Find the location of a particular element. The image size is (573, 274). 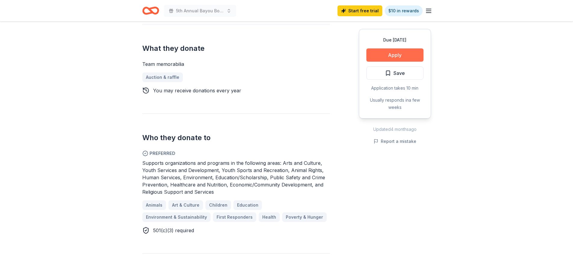

div: Updated 4 months ago is located at coordinates (395, 129).